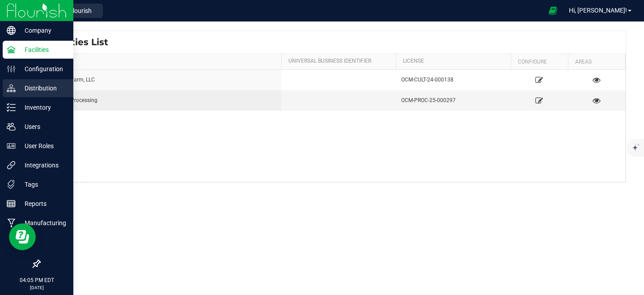 This screenshot has height=295, width=644. Describe the element at coordinates (340, 62) in the screenshot. I see `a: Universal Business Identifier` at that location.